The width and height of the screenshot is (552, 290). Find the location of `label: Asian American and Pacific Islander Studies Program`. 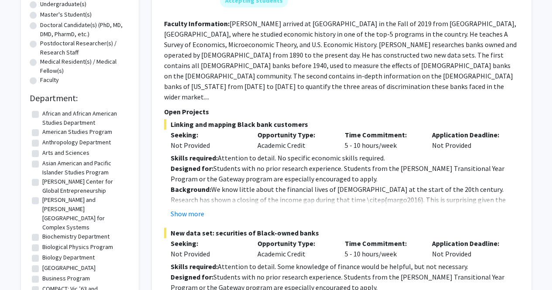

label: Asian American and Pacific Islander Studies Program is located at coordinates (85, 168).